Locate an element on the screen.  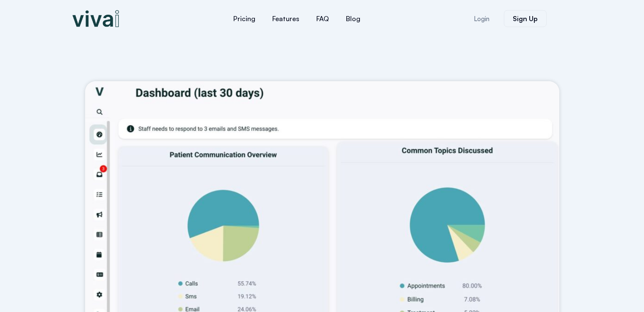
a: Features is located at coordinates (286, 19).